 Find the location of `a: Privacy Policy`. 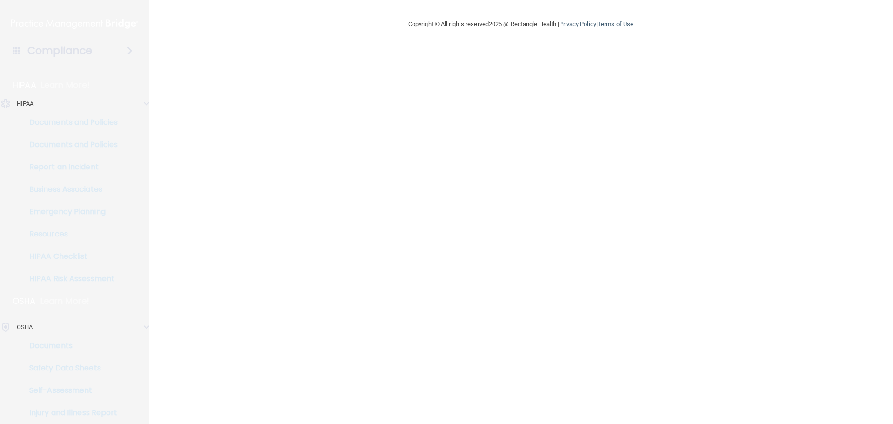

a: Privacy Policy is located at coordinates (577, 24).